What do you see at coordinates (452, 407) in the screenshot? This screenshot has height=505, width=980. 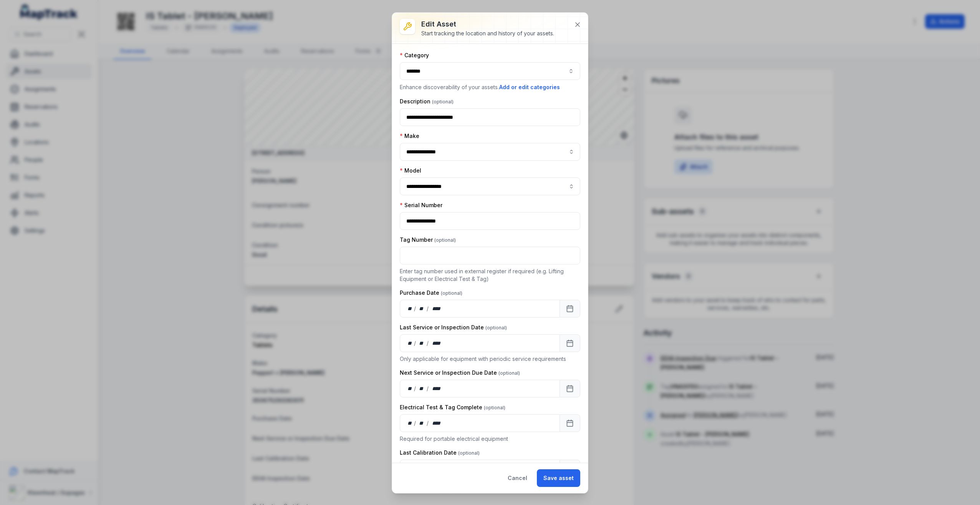 I see `label: Electrical Test & Tag Complete` at bounding box center [452, 407].